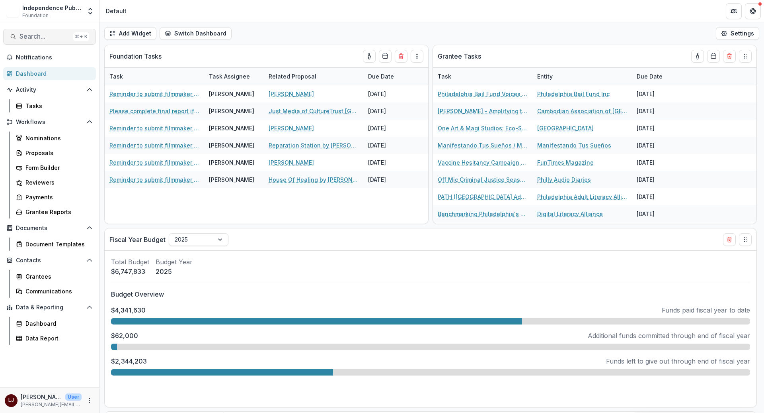 The width and height of the screenshot is (764, 413). What do you see at coordinates (130, 262) in the screenshot?
I see `p: Total Budget` at bounding box center [130, 262].